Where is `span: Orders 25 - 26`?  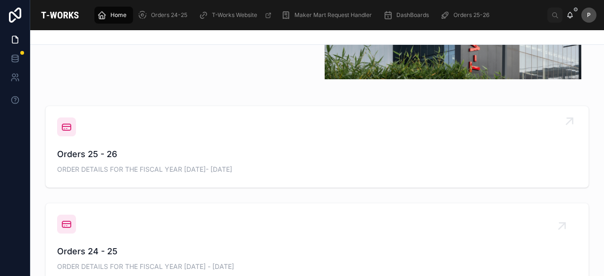 span: Orders 25 - 26 is located at coordinates (317, 154).